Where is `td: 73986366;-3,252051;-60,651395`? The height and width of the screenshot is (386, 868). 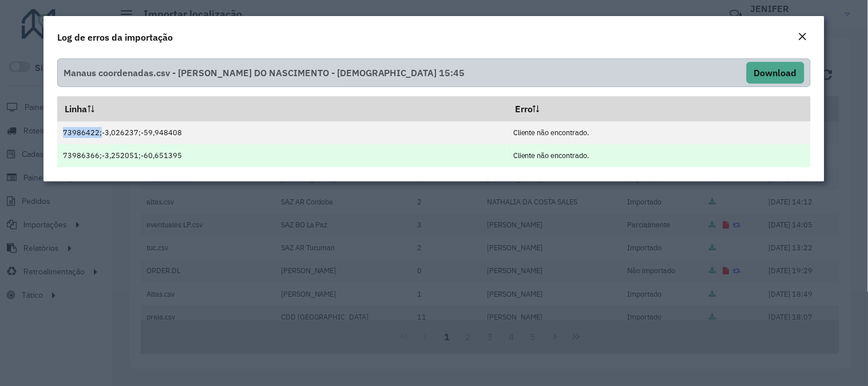 td: 73986366;-3,252051;-60,651395 is located at coordinates (282, 156).